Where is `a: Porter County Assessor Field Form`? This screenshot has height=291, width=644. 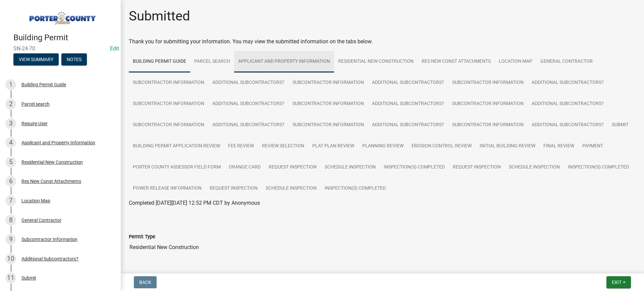
a: Porter County Assessor Field Form is located at coordinates (177, 168).